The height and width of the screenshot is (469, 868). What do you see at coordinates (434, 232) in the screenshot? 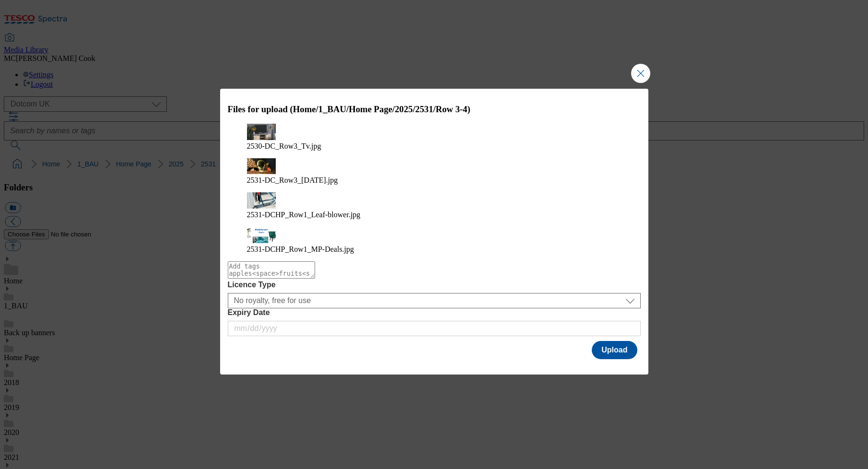
I see `div: Modal` at bounding box center [434, 232].